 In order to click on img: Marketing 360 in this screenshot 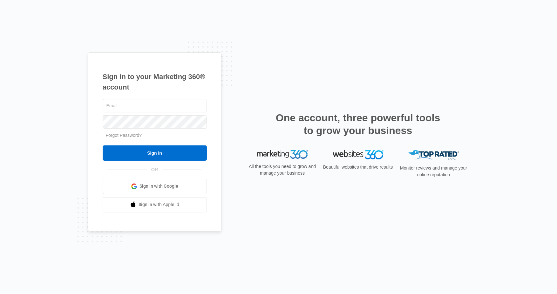, I will do `click(282, 155)`.